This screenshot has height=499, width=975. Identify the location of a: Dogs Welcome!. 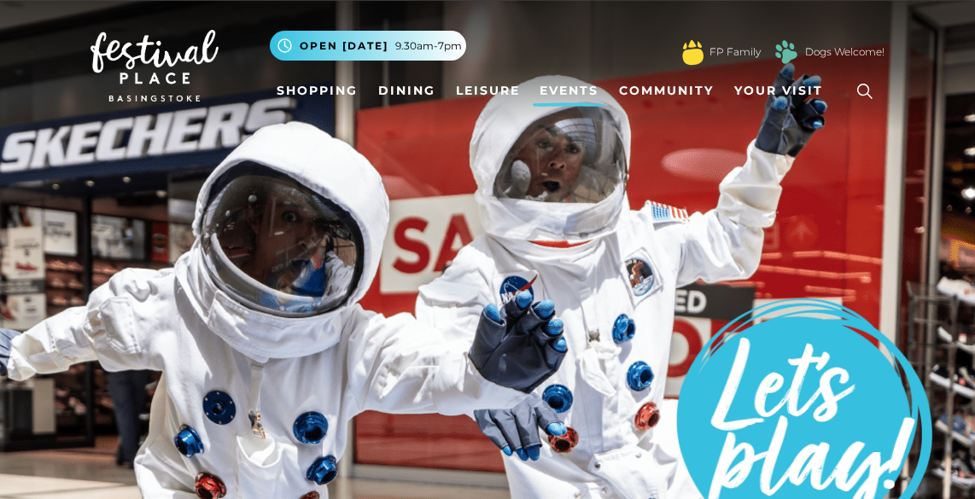
(844, 52).